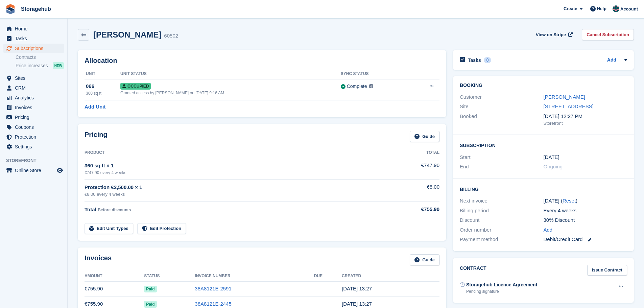 This screenshot has width=644, height=308. I want to click on span: Analytics, so click(35, 98).